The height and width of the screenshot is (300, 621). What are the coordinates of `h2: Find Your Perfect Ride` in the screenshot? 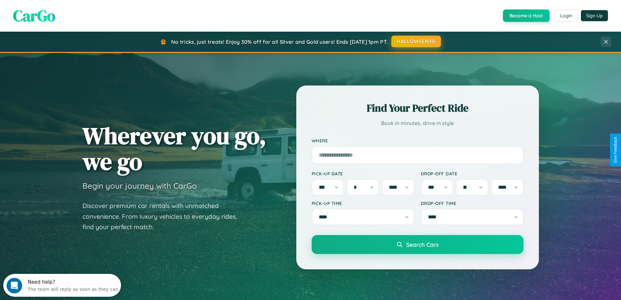 It's located at (418, 108).